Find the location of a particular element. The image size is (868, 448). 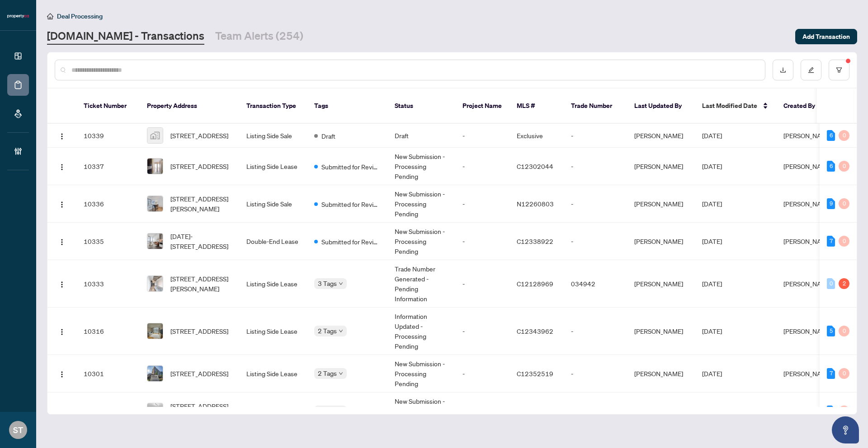

img: logo is located at coordinates (18, 16).